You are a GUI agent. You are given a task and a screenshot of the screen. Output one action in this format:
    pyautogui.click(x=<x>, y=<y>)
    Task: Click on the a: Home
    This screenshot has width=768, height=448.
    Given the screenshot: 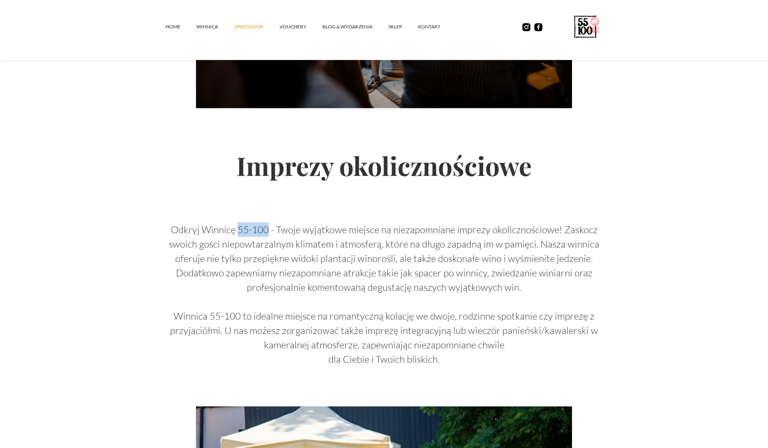 What is the action you would take?
    pyautogui.click(x=181, y=27)
    